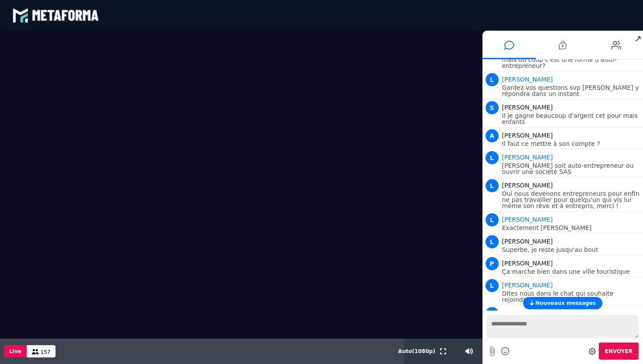 The height and width of the screenshot is (364, 643). I want to click on p: mais du coup c'est une forme d'auto-entrepreneur?, so click(572, 62).